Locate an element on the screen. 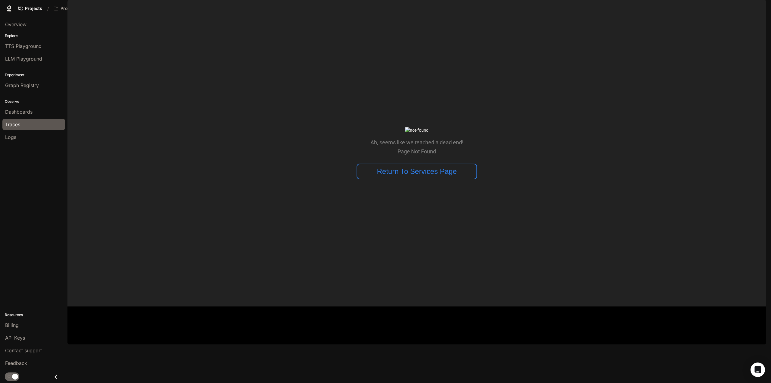 The image size is (771, 383). img: not-found is located at coordinates (417, 130).